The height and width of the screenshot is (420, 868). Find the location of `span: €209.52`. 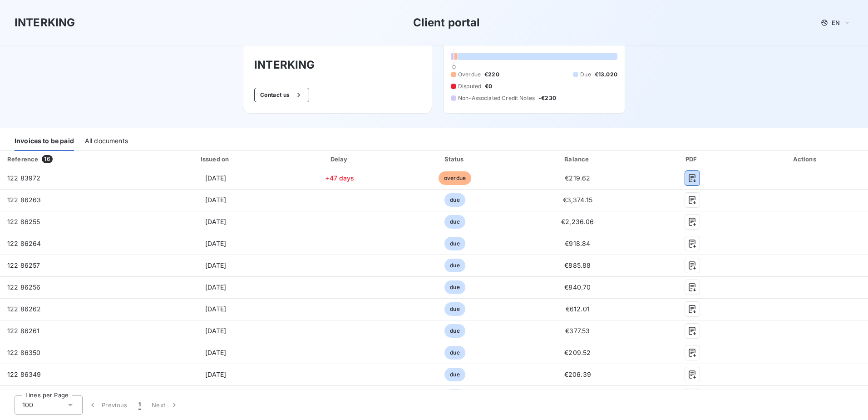

span: €209.52 is located at coordinates (577, 352).